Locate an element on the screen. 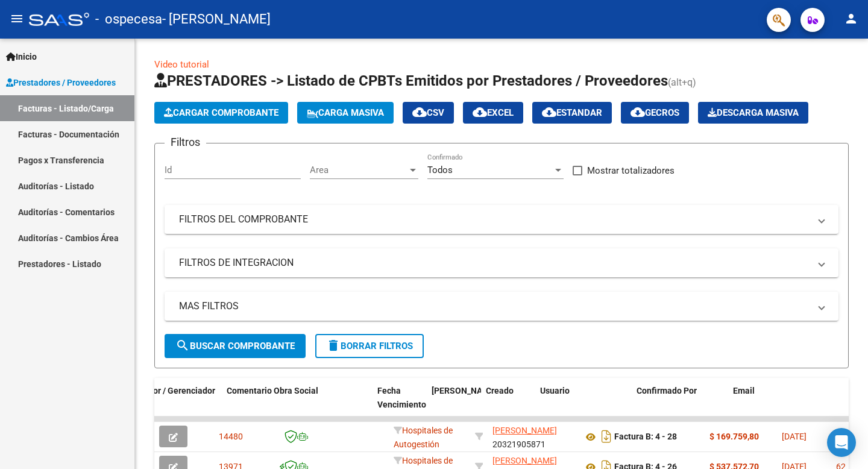  datatable-header-cell: Creado is located at coordinates (508, 404).